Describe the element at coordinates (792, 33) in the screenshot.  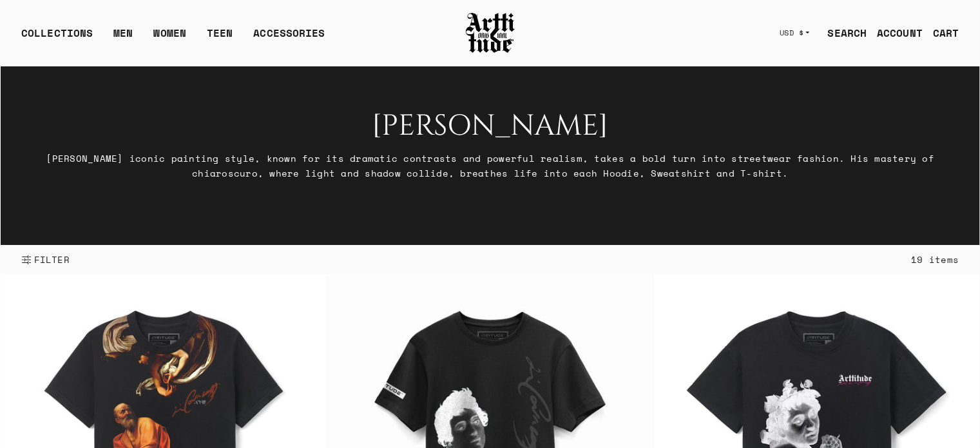
I see `span: USD $` at that location.